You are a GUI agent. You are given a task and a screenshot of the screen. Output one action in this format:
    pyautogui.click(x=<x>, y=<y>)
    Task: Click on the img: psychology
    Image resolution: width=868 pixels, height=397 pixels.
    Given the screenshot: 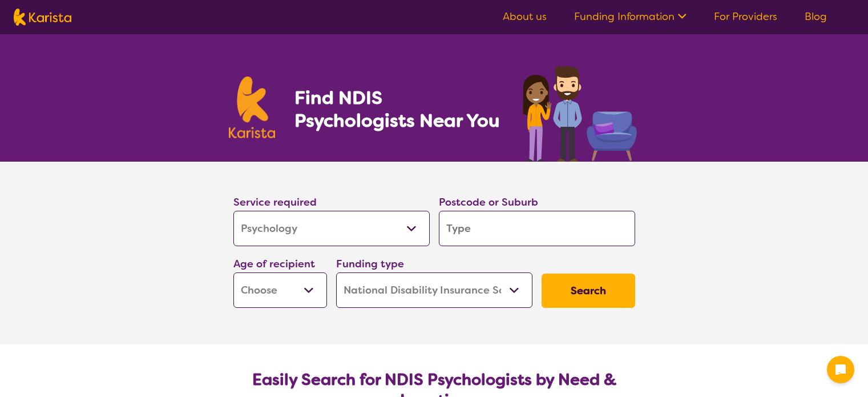 What is the action you would take?
    pyautogui.click(x=579, y=111)
    